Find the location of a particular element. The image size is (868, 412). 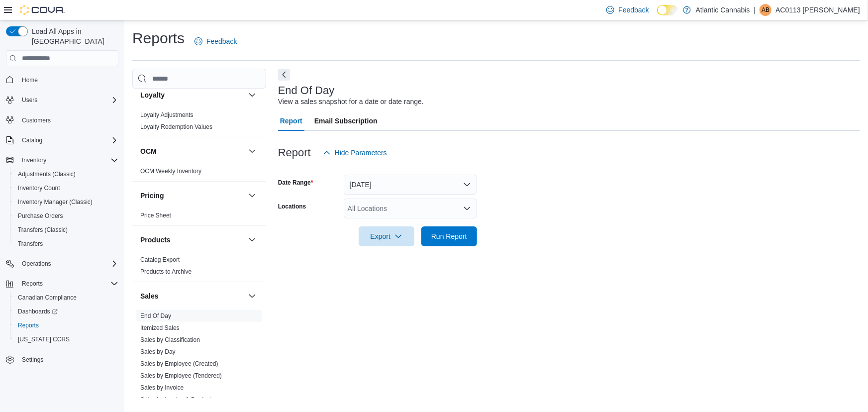

a: Customers is located at coordinates (36, 121).